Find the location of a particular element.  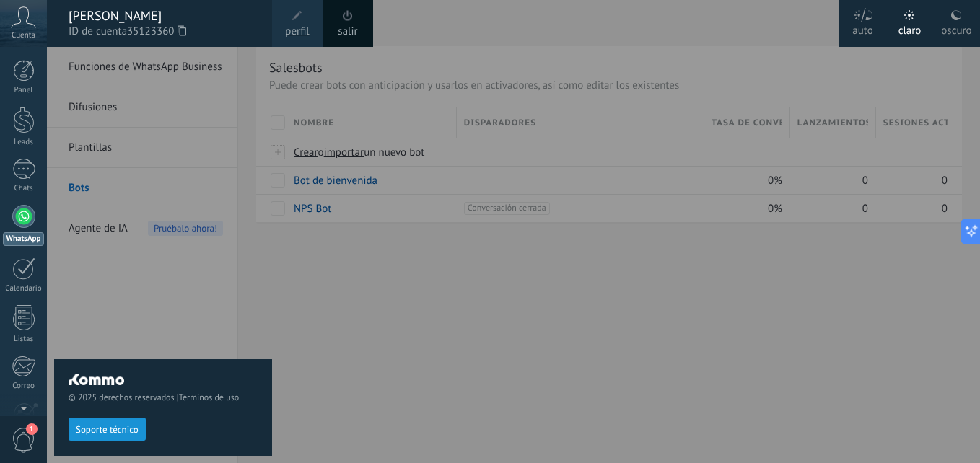

span: 35123360 is located at coordinates (157, 31).